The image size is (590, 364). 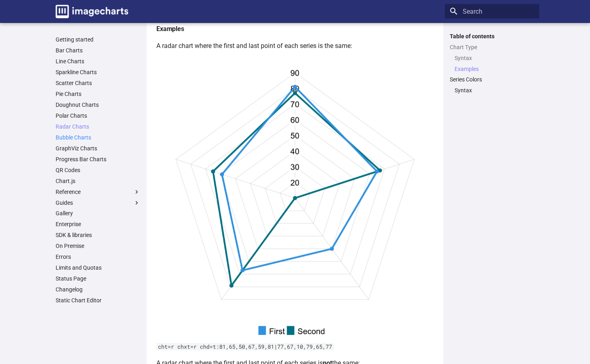 I want to click on a: Limits and Quotas, so click(x=98, y=267).